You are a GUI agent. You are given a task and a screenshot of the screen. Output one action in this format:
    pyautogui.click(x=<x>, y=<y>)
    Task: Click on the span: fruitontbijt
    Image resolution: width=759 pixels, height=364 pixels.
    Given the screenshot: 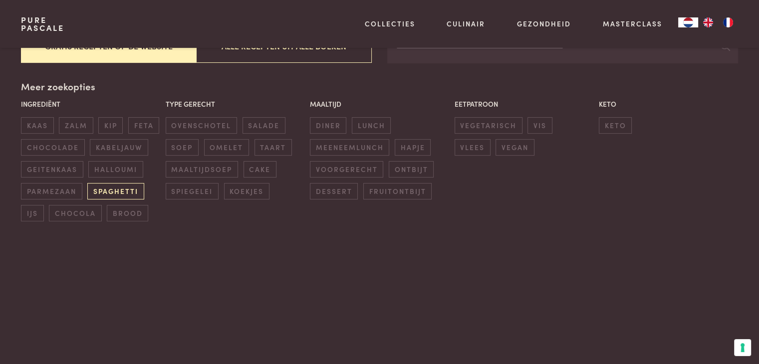 What is the action you would take?
    pyautogui.click(x=397, y=191)
    